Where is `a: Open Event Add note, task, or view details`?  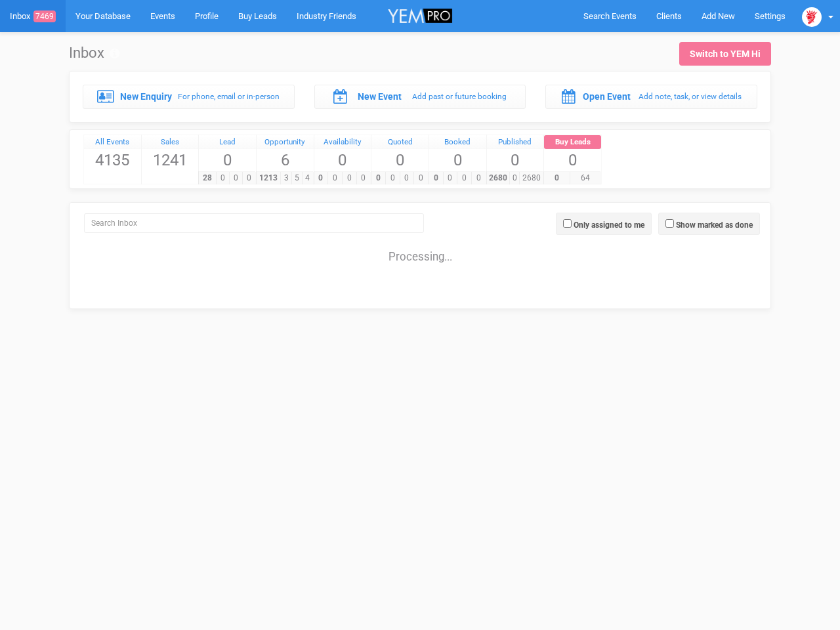
a: Open Event Add note, task, or view details is located at coordinates (651, 96).